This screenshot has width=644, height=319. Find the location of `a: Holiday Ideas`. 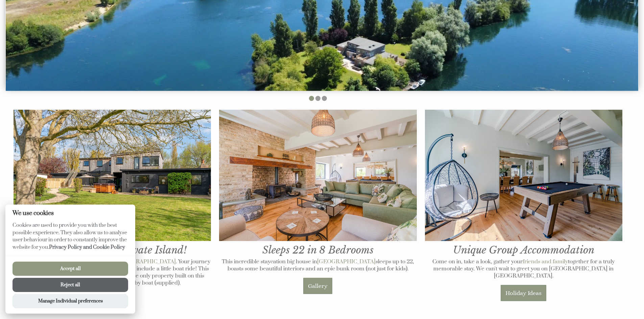

a: Holiday Ideas is located at coordinates (523, 293).